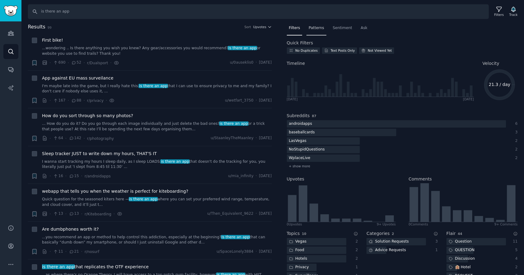  Describe the element at coordinates (295, 179) in the screenshot. I see `h2: Upvotes` at that location.